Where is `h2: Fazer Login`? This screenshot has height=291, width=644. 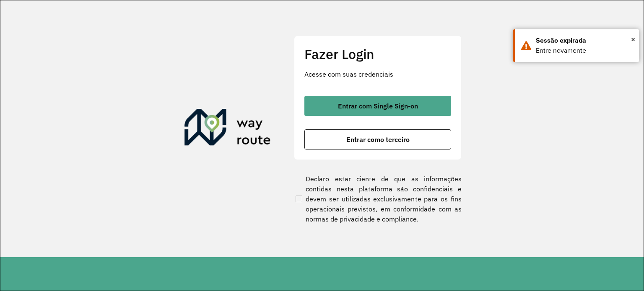
h2: Fazer Login is located at coordinates (378, 54).